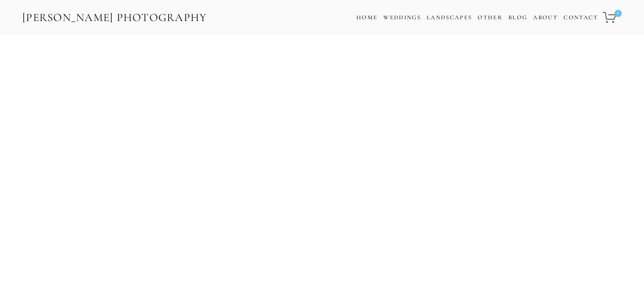 This screenshot has width=644, height=308. Describe the element at coordinates (322, 169) in the screenshot. I see `h1: About Me` at that location.